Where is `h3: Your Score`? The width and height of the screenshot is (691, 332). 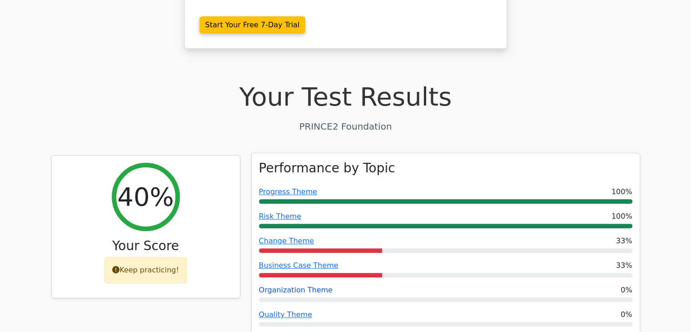
h3: Your Score is located at coordinates (146, 246).